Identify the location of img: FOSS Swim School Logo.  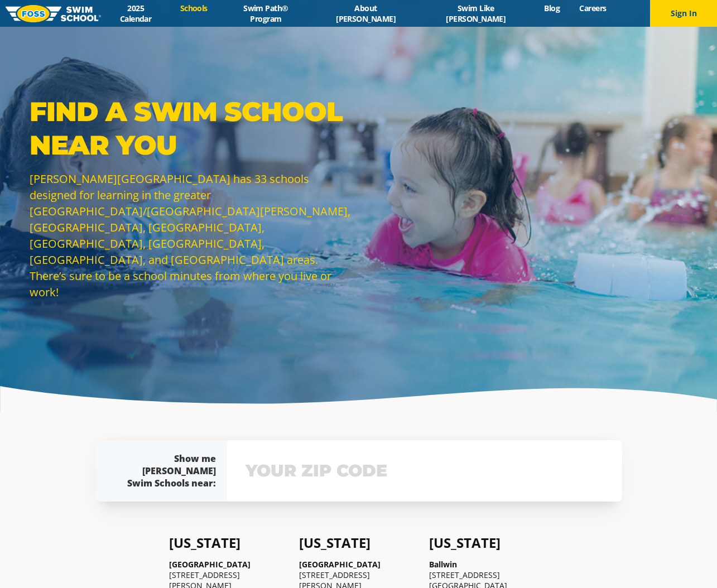
(53, 13).